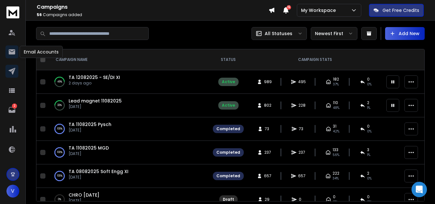 This screenshot has height=204, width=435. What do you see at coordinates (228, 60) in the screenshot?
I see `th: STATUS` at bounding box center [228, 60].